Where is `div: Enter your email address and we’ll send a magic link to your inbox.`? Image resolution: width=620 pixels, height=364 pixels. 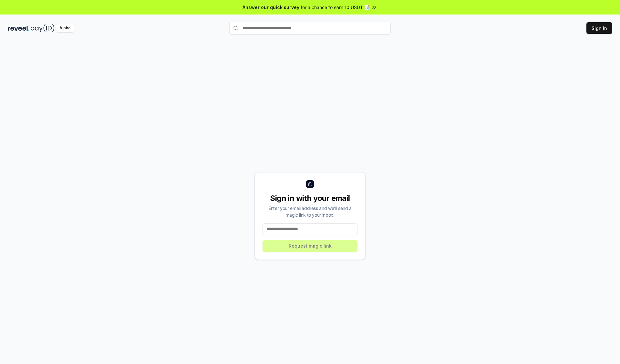
div: Enter your email address and we’ll send a magic link to your inbox. is located at coordinates (310, 212).